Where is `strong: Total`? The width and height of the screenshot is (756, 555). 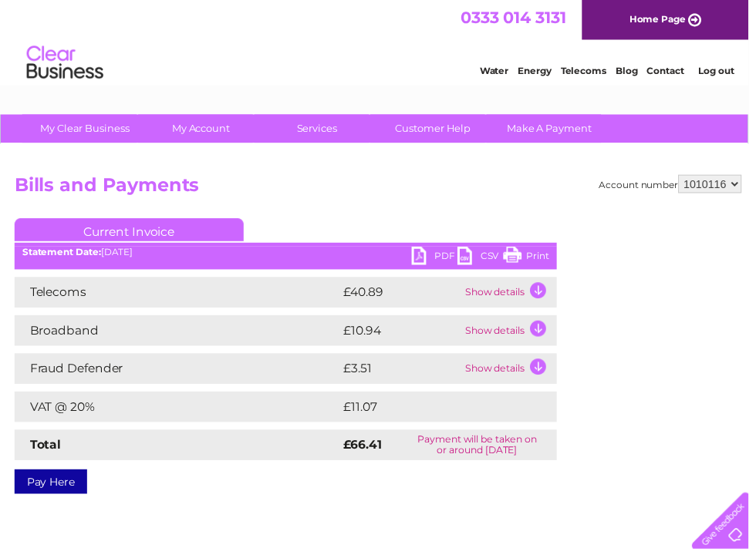 strong: Total is located at coordinates (46, 448).